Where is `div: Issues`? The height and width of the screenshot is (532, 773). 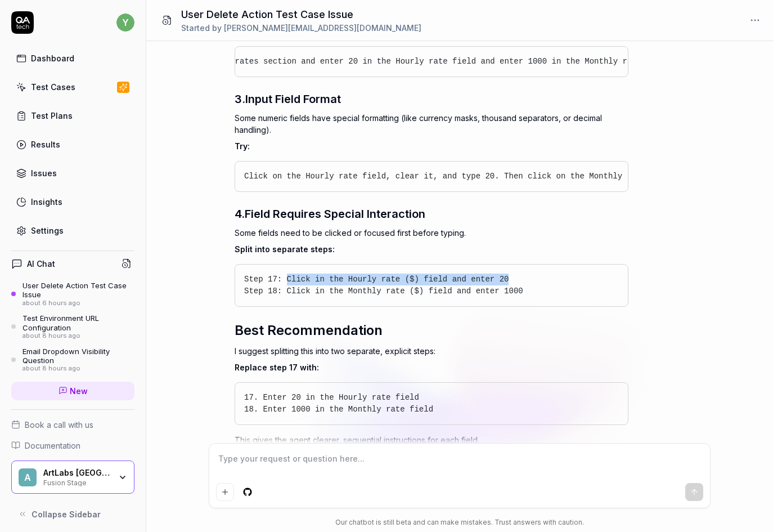
div: Issues is located at coordinates (44, 173).